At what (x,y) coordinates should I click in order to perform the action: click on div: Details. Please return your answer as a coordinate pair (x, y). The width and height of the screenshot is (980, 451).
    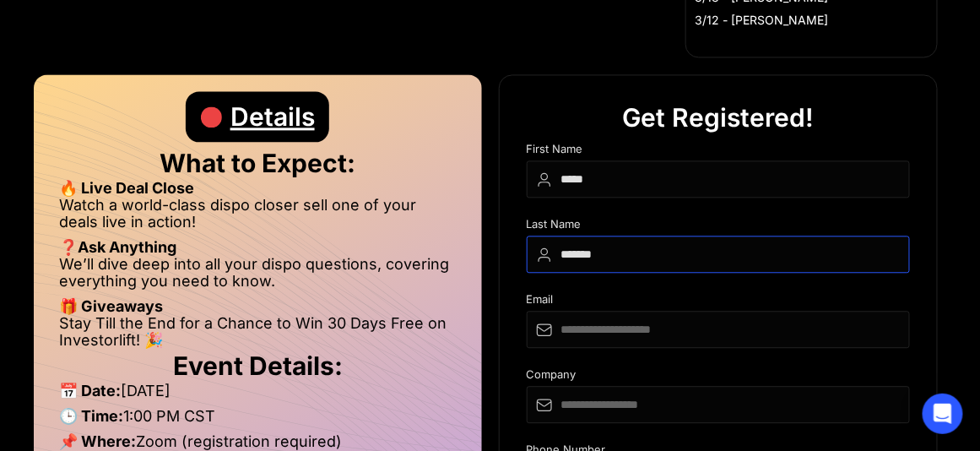
    Looking at the image, I should click on (273, 117).